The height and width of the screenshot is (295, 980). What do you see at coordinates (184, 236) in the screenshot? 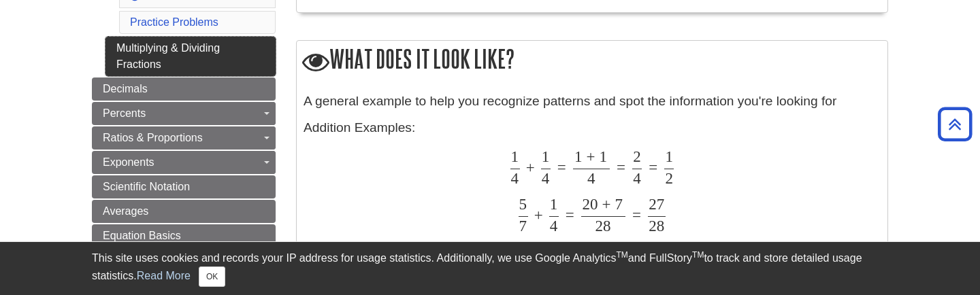
I see `a: Equation Basics` at bounding box center [184, 236].